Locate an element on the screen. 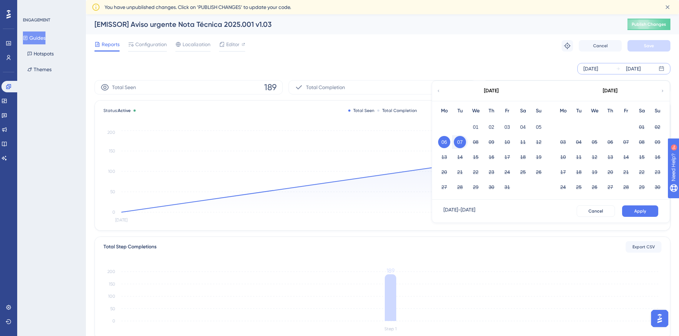 Image resolution: width=679 pixels, height=336 pixels. span: Localization is located at coordinates (197, 44).